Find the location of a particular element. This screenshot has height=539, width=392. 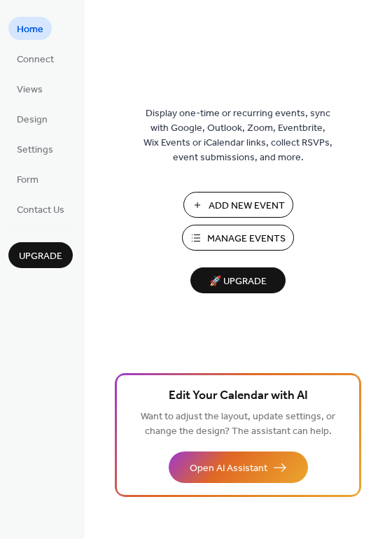

a: Design is located at coordinates (33, 118).